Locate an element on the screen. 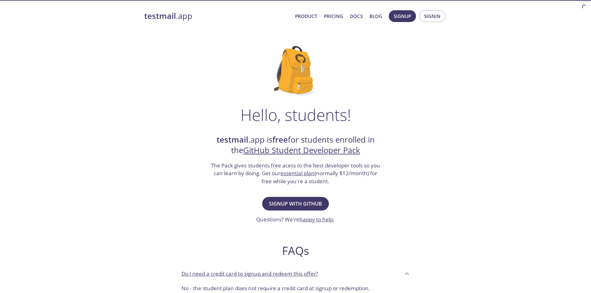 This screenshot has height=293, width=591. a: GitHub Student Developer Pack is located at coordinates (302, 150).